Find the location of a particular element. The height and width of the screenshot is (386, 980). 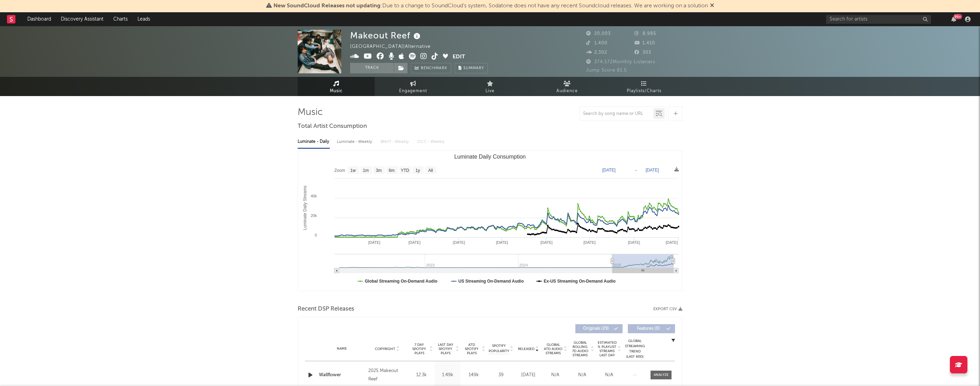

a: Live is located at coordinates (490, 87).